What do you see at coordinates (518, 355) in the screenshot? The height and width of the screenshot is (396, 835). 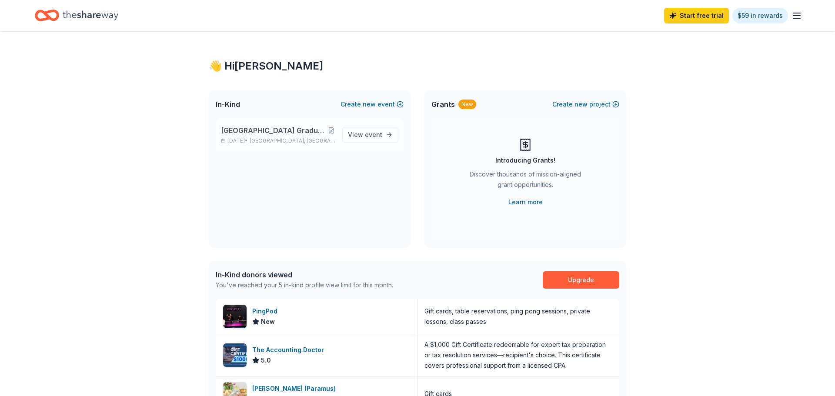 I see `div: A $1,000 Gift Certificate redeemable for expert tax preparation or tax resolution services—recipi...` at bounding box center [518, 355].